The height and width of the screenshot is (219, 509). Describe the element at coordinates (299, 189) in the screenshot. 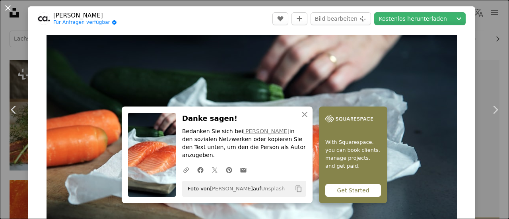

I see `button: In die Zwischenablage kopieren` at that location.